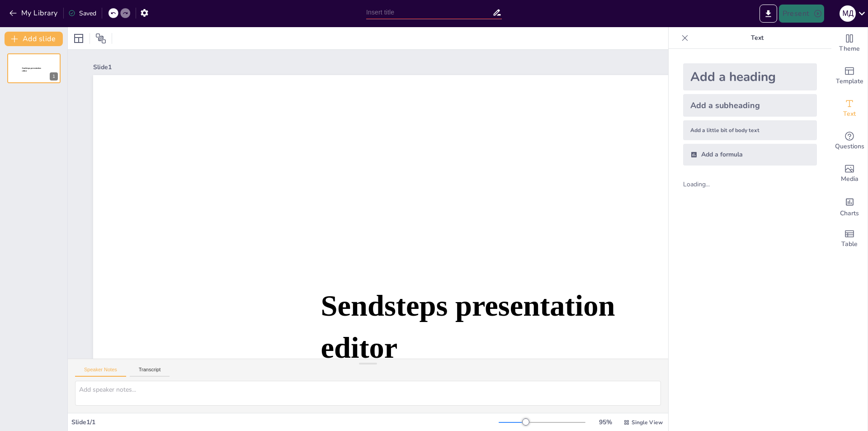 Image resolution: width=868 pixels, height=431 pixels. Describe the element at coordinates (78, 39) in the screenshot. I see `div: Layout` at that location.